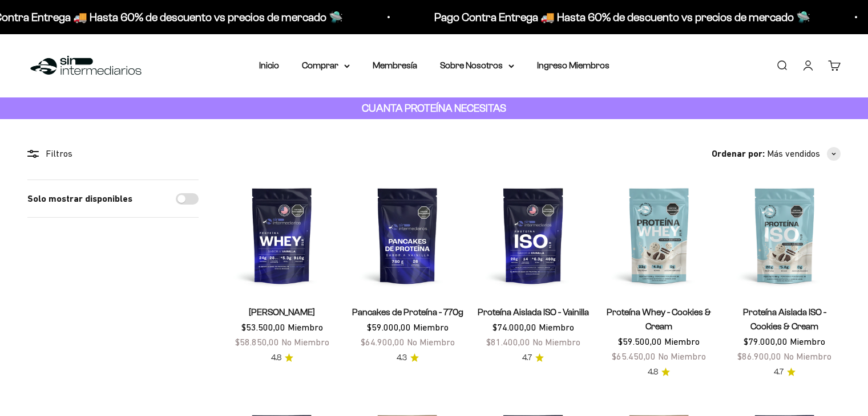 This screenshot has width=868, height=416. Describe the element at coordinates (793, 154) in the screenshot. I see `span: Más vendidos` at that location.